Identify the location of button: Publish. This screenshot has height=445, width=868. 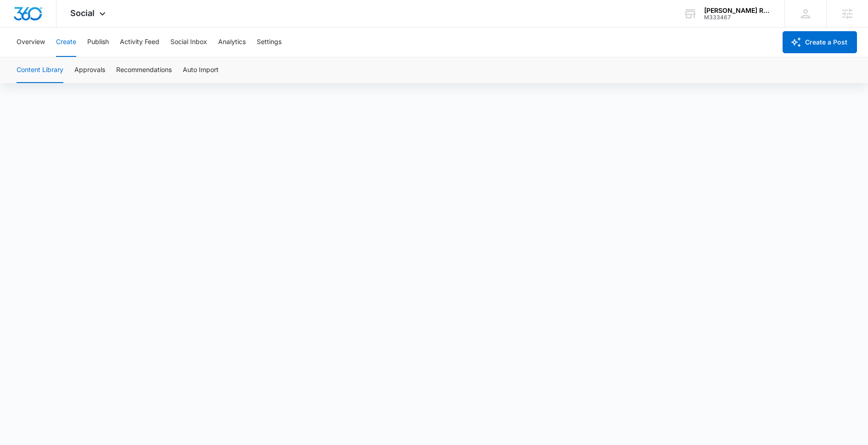
(98, 42).